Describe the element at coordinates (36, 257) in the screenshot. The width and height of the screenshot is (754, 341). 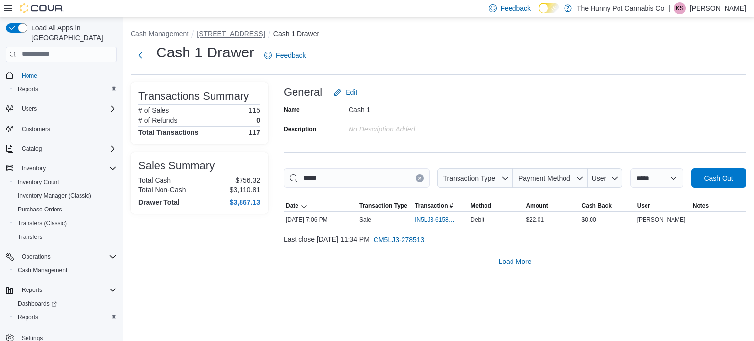
I see `span: Operations` at that location.